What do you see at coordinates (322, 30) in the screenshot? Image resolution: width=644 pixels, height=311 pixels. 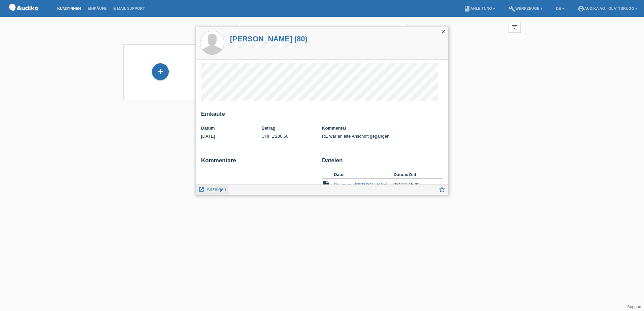 I see `input: Suche...` at bounding box center [322, 30].